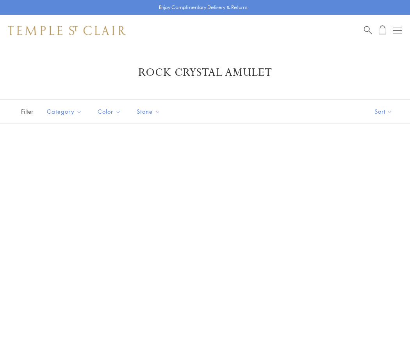 The width and height of the screenshot is (410, 347). I want to click on img: Temple St. Clair, so click(67, 30).